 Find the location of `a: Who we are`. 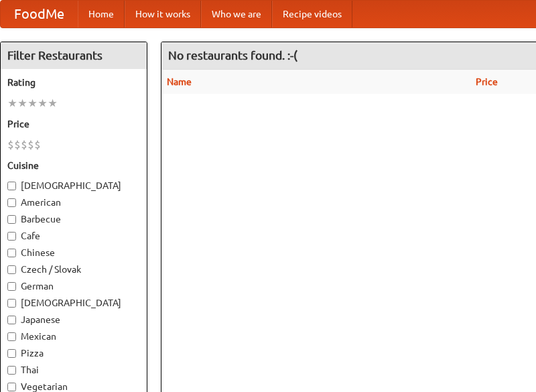

a: Who we are is located at coordinates (236, 14).